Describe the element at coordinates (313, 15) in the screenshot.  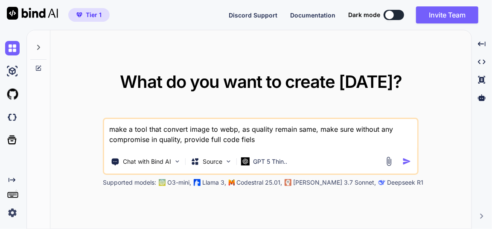
I see `button: Documentation` at that location.